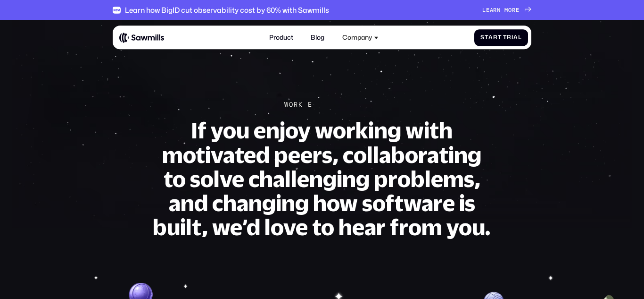 The height and width of the screenshot is (299, 644). I want to click on a: Learnmore, so click(507, 10).